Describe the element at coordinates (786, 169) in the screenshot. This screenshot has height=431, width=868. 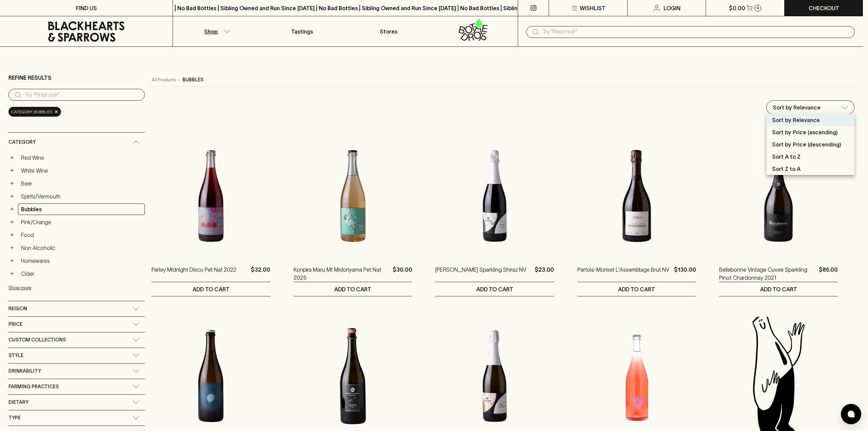
I see `p: Sort Z to A` at that location.